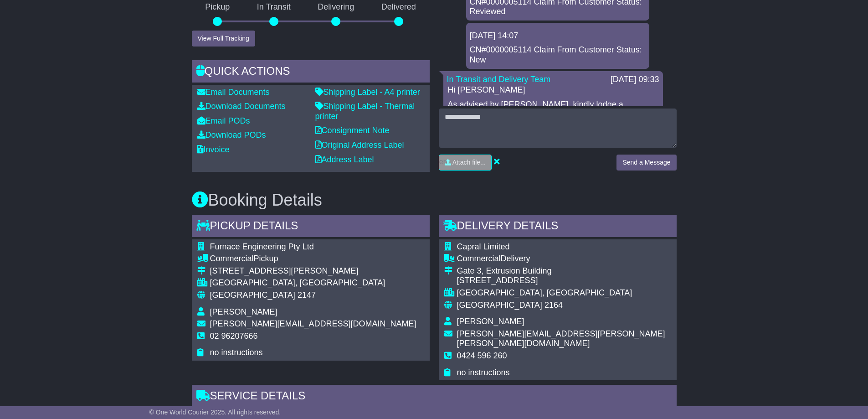 Image resolution: width=868 pixels, height=419 pixels. I want to click on a: Email Documents, so click(233, 93).